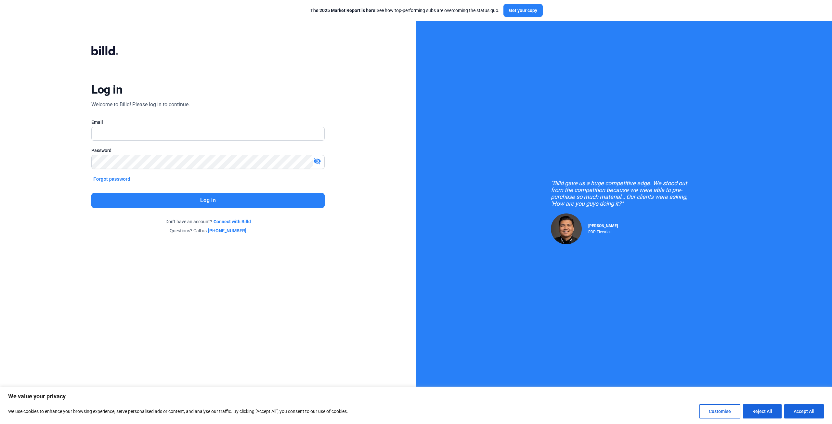  What do you see at coordinates (405, 10) in the screenshot?
I see `div: See how top-performing subs are overcoming the status quo.` at bounding box center [405, 10].